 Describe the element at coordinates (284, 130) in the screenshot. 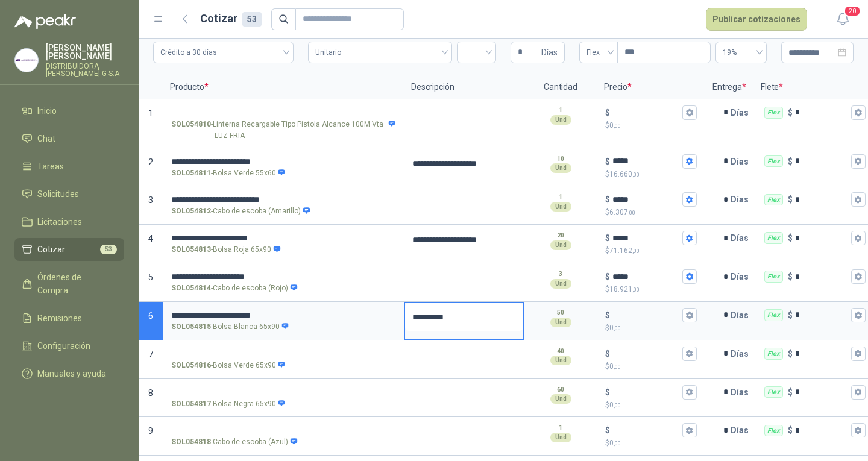

I see `p: - Linterna Recargable Tipo Pistola Alcance 100M Vta - LUZ FRIA` at that location.